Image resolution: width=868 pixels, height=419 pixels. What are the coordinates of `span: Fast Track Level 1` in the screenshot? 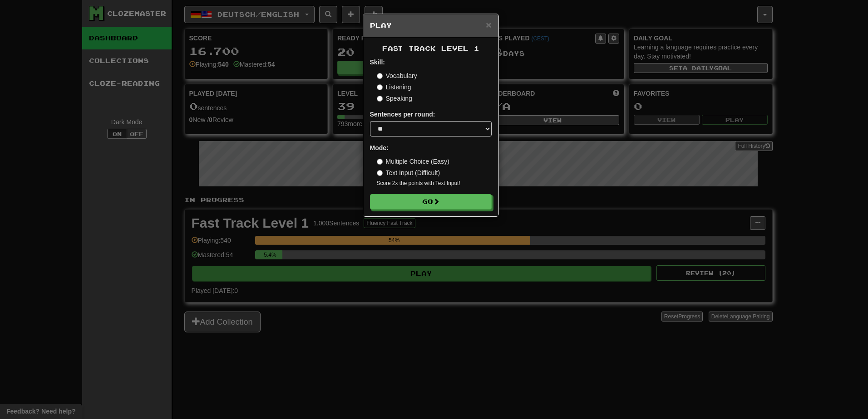 It's located at (431, 48).